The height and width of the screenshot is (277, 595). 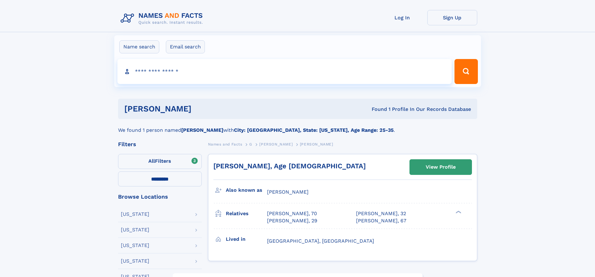 I want to click on a: G, so click(x=251, y=144).